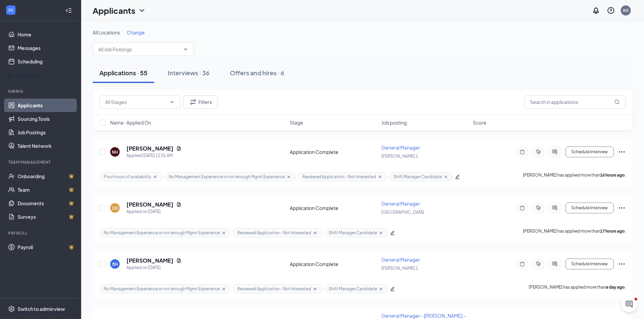 Image resolution: width=644 pixels, height=319 pixels. What do you see at coordinates (123, 73) in the screenshot?
I see `div: Applications · 55` at bounding box center [123, 73].